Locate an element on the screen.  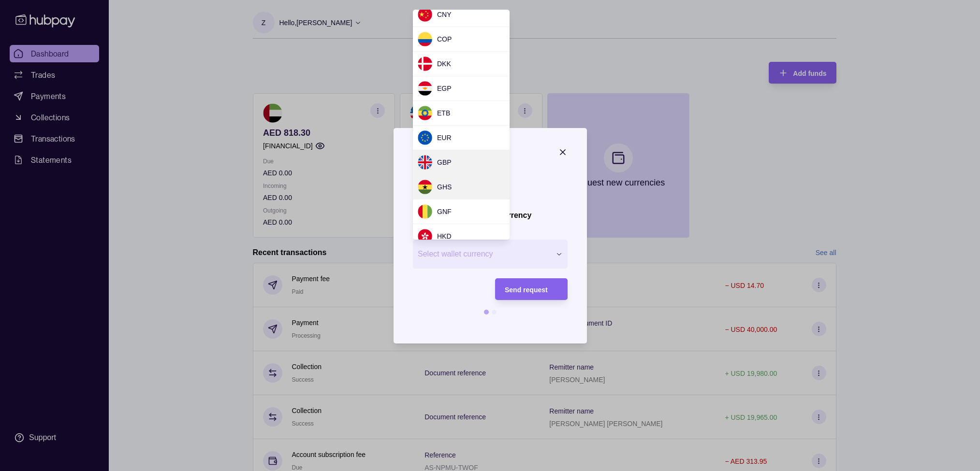
span: EUR is located at coordinates (444, 137).